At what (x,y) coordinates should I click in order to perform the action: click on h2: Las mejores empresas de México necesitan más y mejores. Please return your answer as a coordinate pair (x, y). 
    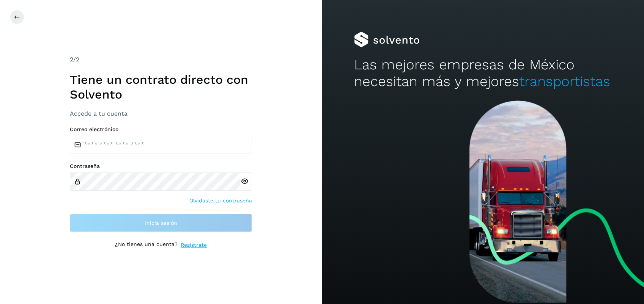
    Looking at the image, I should click on (482, 73).